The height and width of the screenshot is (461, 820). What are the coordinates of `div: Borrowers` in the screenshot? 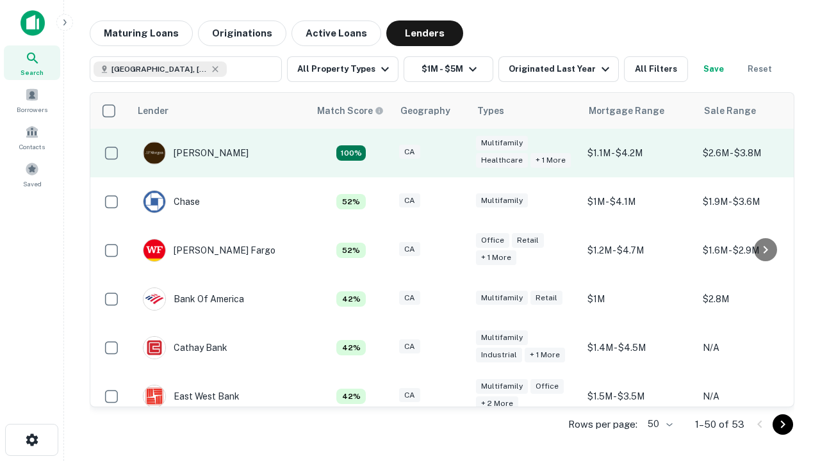 It's located at (32, 100).